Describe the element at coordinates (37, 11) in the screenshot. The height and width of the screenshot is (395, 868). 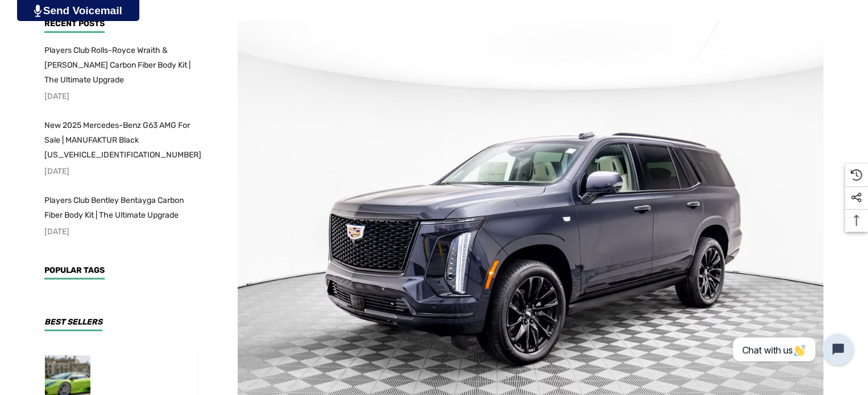
I see `img: PjwhLS0gR2VuZXJhdG9yOiBHcmF2aXQuaW8gLS0+PHN2ZyB4bWxucz0iaHR0cDovL3d3dy53My5vcmcvMjAwMC9zdmciIHhtb...` at that location.